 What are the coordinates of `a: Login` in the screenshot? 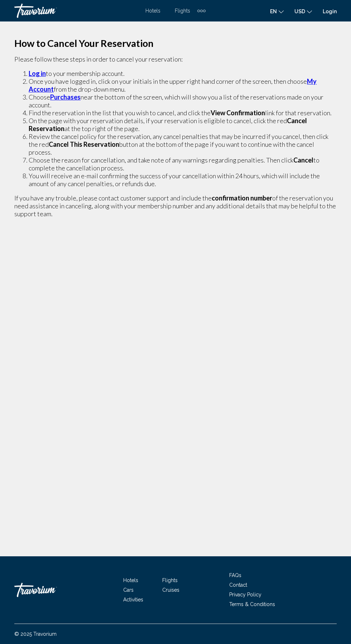 It's located at (330, 11).